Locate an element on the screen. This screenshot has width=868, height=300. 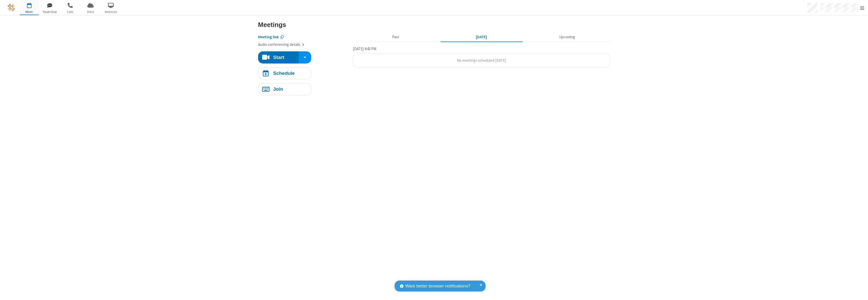
span: Meet is located at coordinates (29, 12).